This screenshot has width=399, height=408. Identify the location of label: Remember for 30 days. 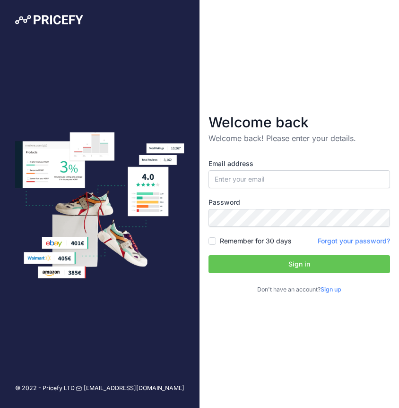
(255, 241).